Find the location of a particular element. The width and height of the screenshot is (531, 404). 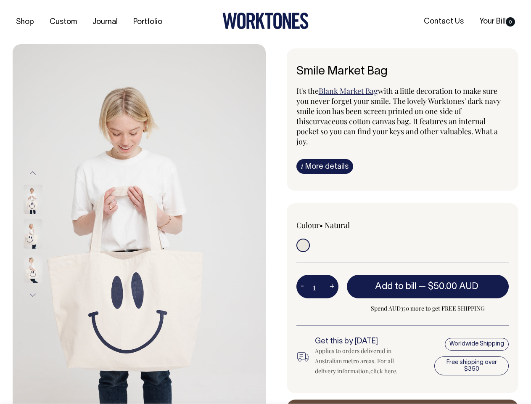

span: i is located at coordinates (302, 166).